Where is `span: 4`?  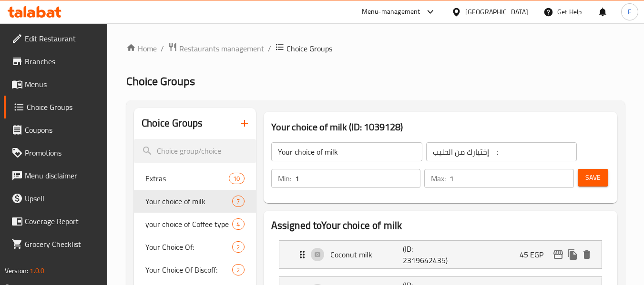 span: 4 is located at coordinates (238, 224).